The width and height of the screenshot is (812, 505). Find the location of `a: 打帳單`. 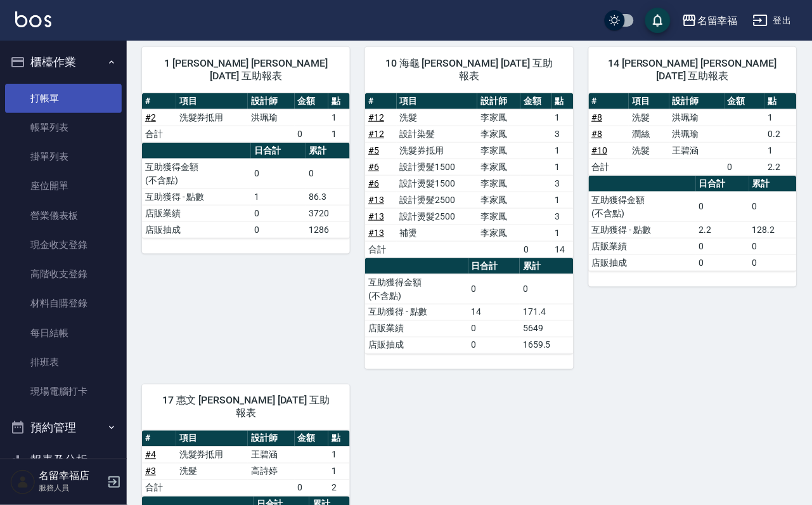

a: 打帳單 is located at coordinates (63, 99).